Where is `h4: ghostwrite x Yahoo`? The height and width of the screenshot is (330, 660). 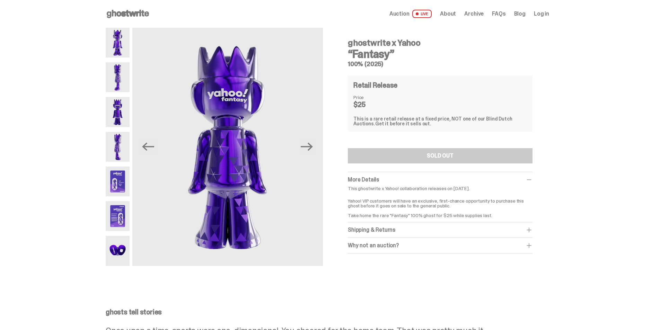 h4: ghostwrite x Yahoo is located at coordinates (440, 43).